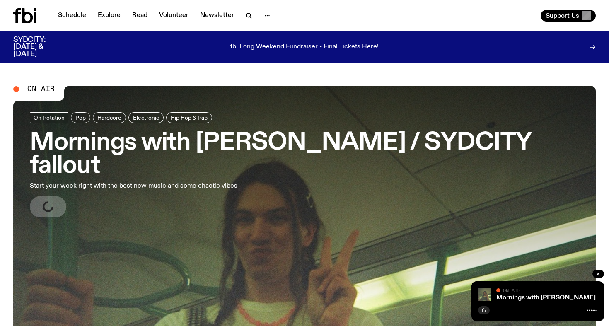 The height and width of the screenshot is (326, 609). Describe the element at coordinates (72, 16) in the screenshot. I see `a: Schedule` at that location.